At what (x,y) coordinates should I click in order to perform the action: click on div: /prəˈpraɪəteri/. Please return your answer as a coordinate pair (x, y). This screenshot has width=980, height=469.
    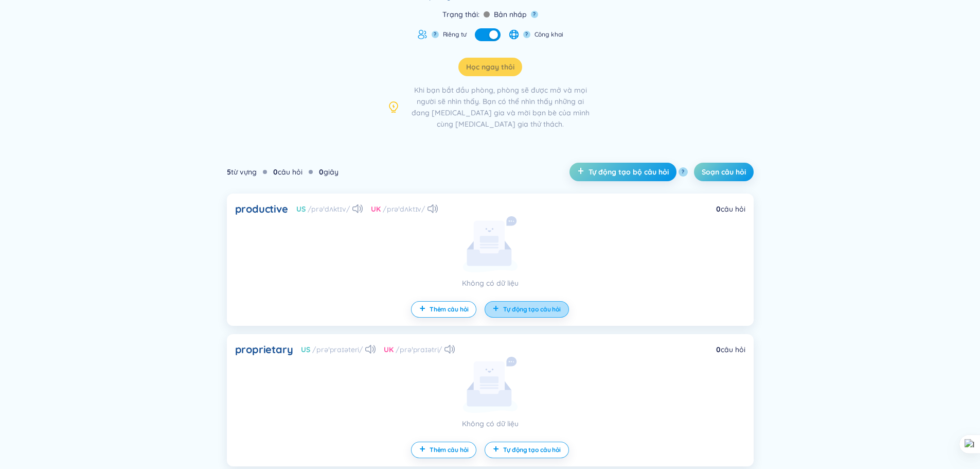
    Looking at the image, I should click on (337, 349).